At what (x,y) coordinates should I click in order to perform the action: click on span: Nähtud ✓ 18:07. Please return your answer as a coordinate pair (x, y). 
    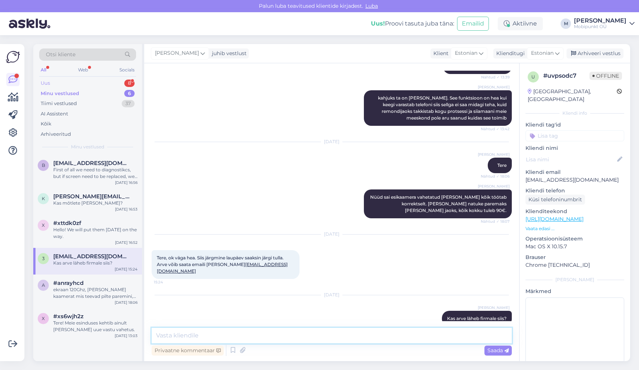
    Looking at the image, I should click on (495, 221).